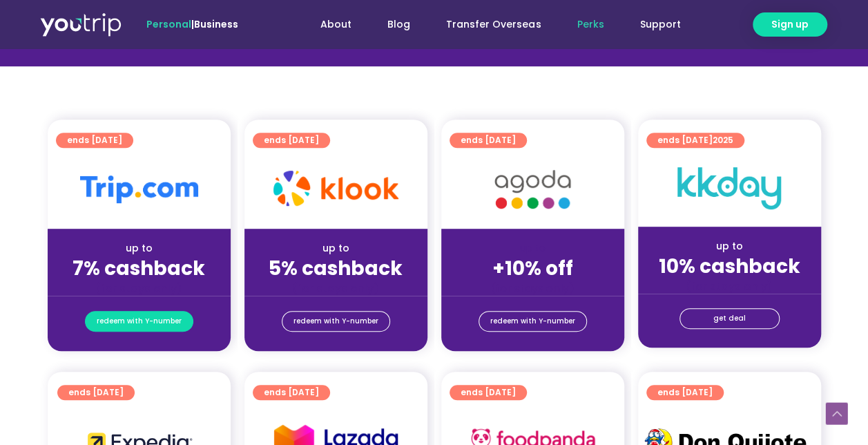  Describe the element at coordinates (336, 268) in the screenshot. I see `strong: 5% cashback` at that location.